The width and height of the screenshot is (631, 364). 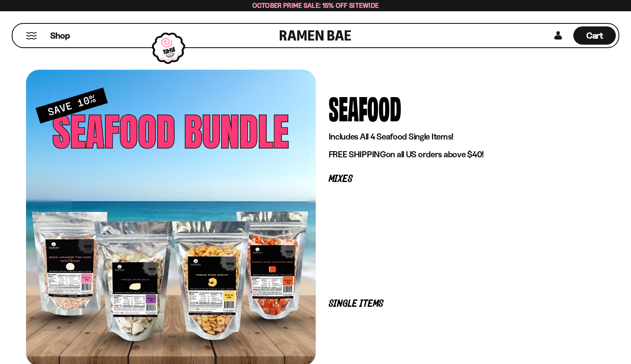 What do you see at coordinates (460, 154) in the screenshot?
I see `p: on all US orders above $40!` at bounding box center [460, 154].